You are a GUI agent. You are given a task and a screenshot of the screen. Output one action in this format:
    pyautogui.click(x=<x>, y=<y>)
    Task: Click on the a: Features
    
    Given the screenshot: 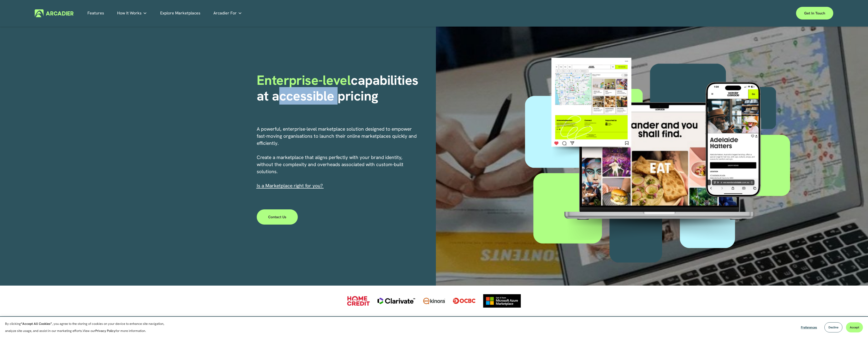 What is the action you would take?
    pyautogui.click(x=96, y=13)
    